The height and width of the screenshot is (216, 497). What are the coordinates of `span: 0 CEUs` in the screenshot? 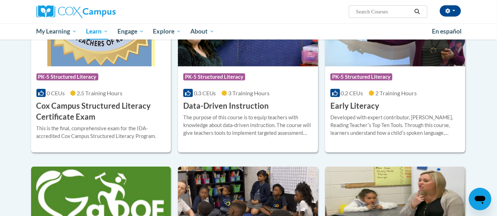 It's located at (56, 93).